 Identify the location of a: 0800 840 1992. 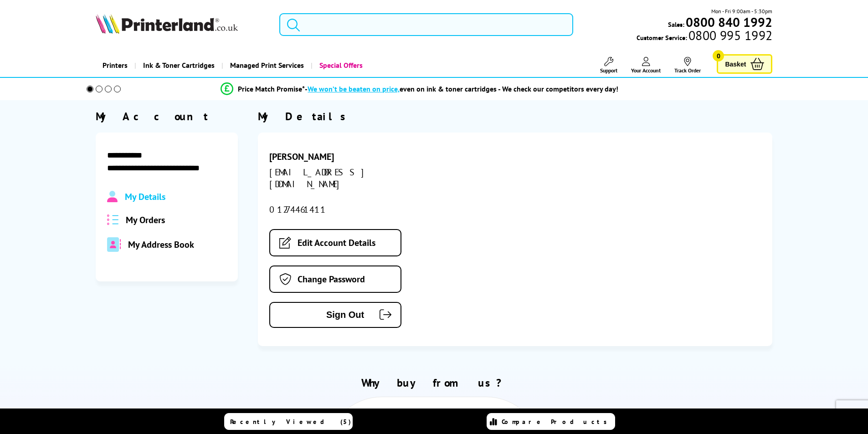
(728, 22).